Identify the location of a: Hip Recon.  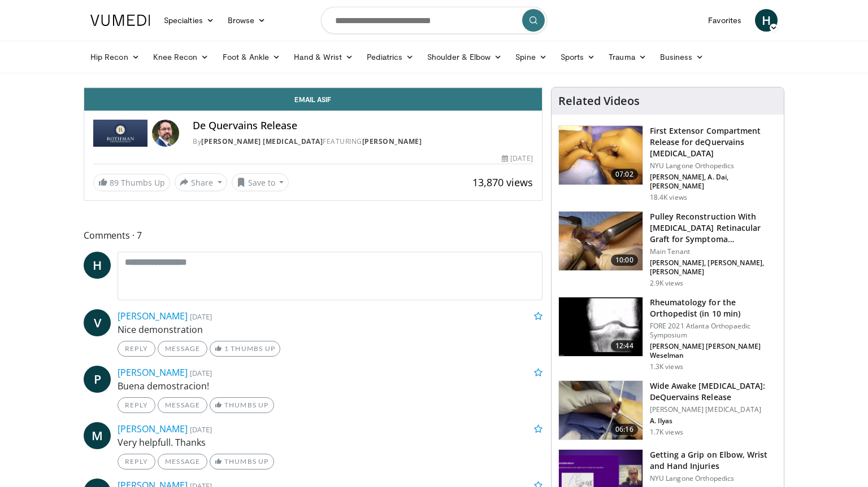
(114, 57).